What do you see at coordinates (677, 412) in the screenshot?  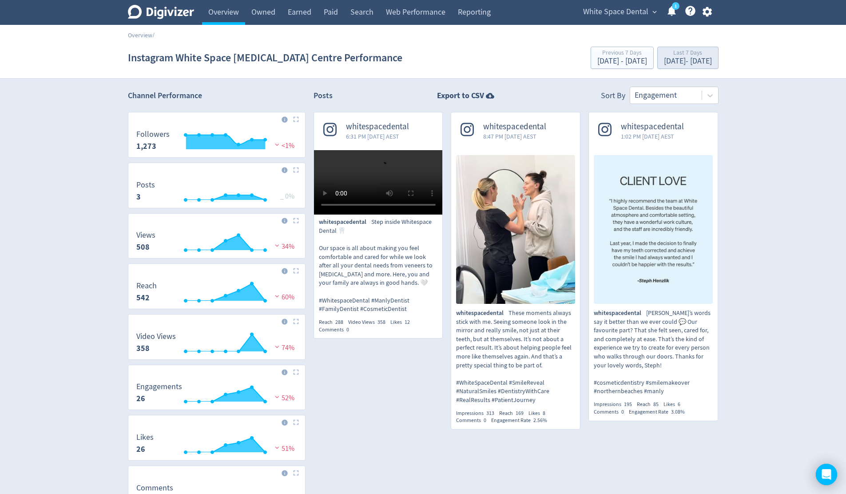 I see `span: 3.08%` at bounding box center [677, 412].